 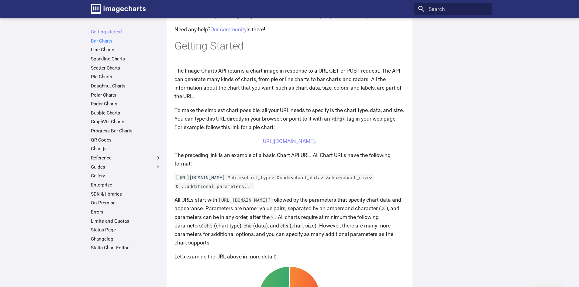 What do you see at coordinates (289, 84) in the screenshot?
I see `p: The Image-Charts API returns a chart image in response to a URL GET or POST request. The API can ...` at bounding box center [289, 84].